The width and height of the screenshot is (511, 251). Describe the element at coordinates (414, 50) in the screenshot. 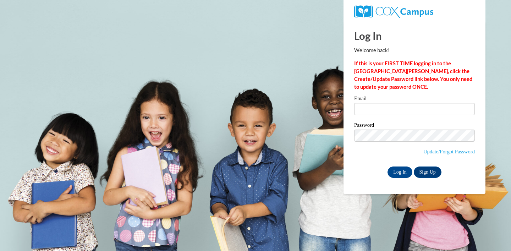

I see `p: Welcome back!` at that location.